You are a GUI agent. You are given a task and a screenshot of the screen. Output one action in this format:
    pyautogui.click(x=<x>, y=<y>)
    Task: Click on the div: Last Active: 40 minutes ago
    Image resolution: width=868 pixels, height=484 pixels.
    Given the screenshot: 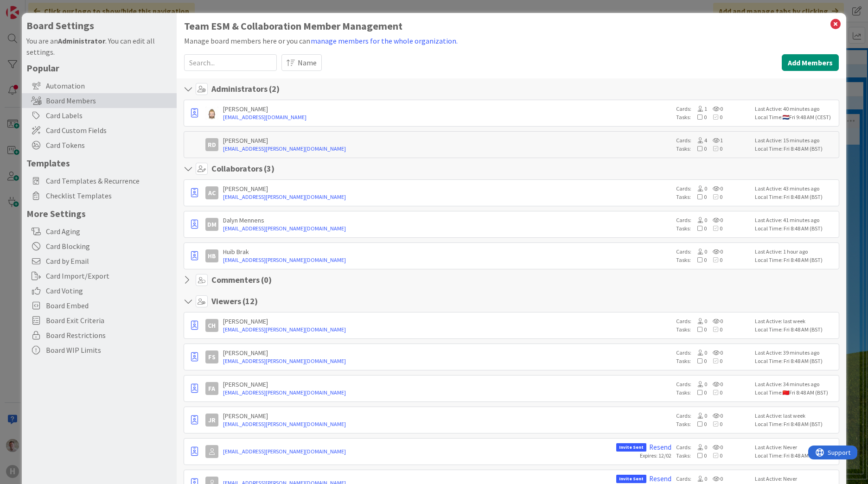 What is the action you would take?
    pyautogui.click(x=795, y=109)
    